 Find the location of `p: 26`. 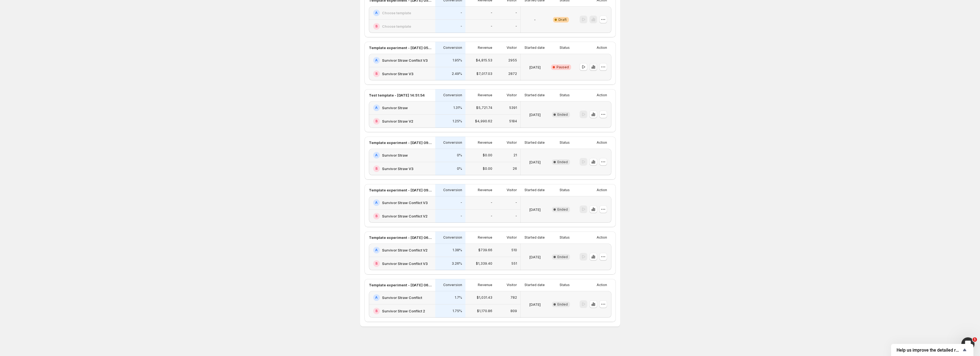

p: 26 is located at coordinates (515, 169).